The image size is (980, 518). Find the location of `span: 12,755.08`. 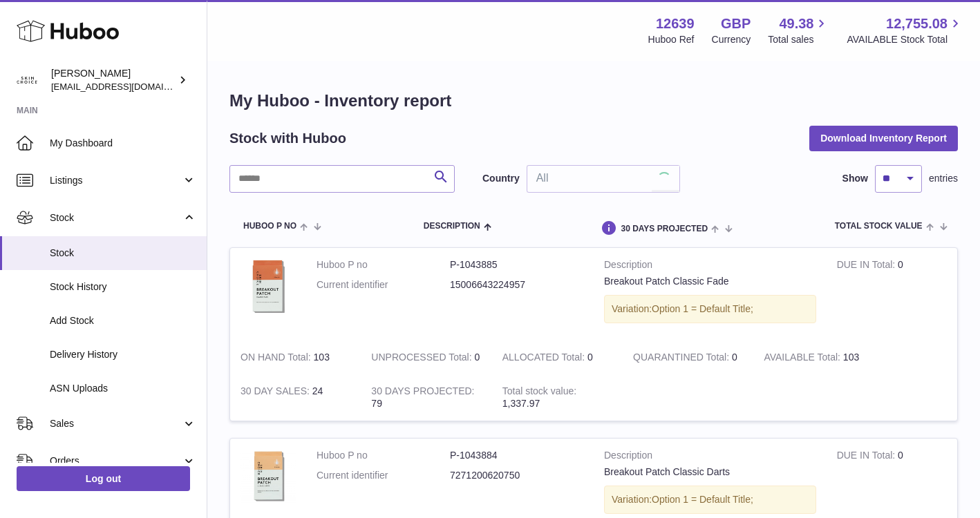

span: 12,755.08 is located at coordinates (917, 24).